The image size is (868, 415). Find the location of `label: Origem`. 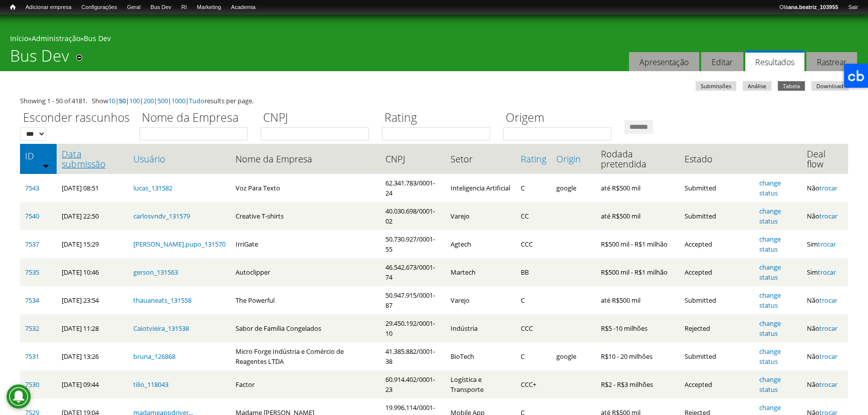

label: Origem is located at coordinates (560, 118).